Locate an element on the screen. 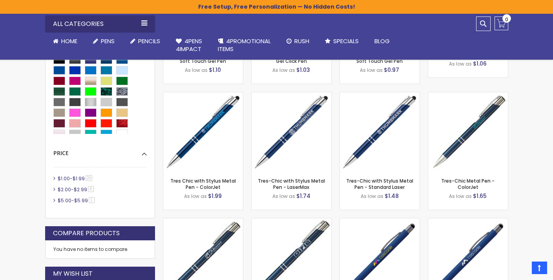  a: Tres-Chic with Stylus Metal Pen - LaserMax is located at coordinates (291, 184).